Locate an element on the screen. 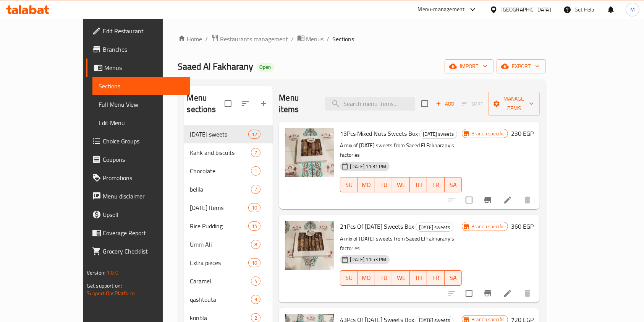 This screenshot has width=644, height=322. div: qashtouta9 is located at coordinates (228, 299).